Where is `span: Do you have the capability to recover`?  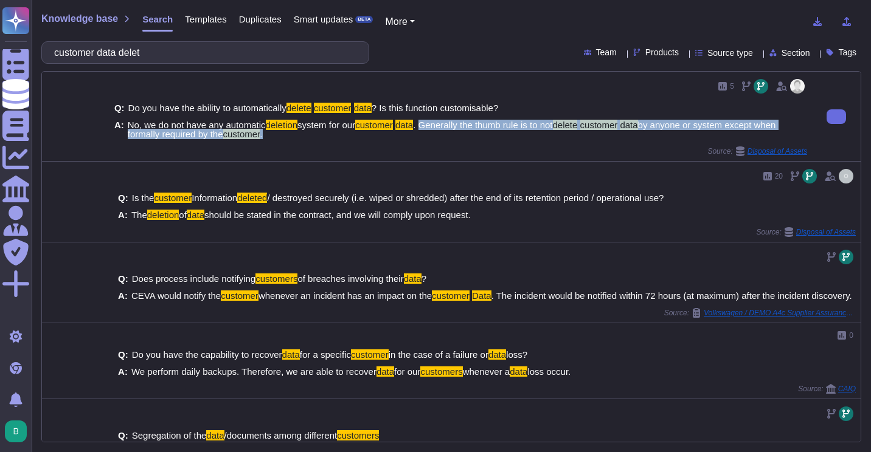 span: Do you have the capability to recover is located at coordinates (207, 355).